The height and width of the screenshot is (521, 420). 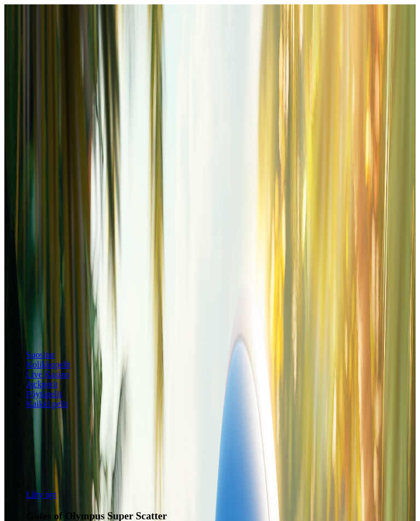 I want to click on a: Live Kasino, so click(x=47, y=374).